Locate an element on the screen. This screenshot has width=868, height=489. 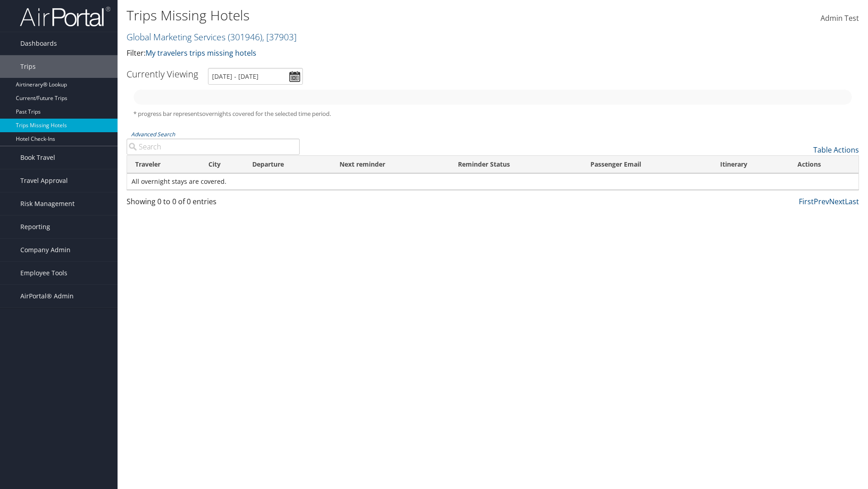
span: Admin Test is located at coordinates (840, 18).